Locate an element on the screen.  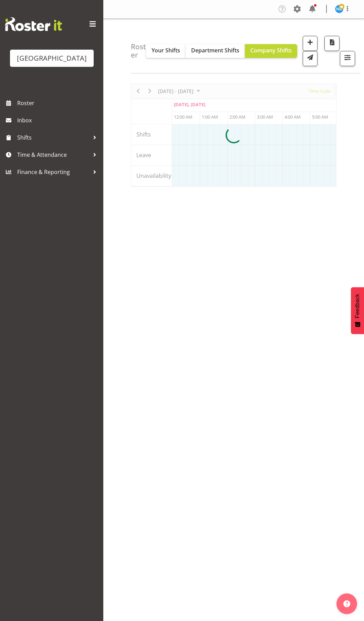
span: Department Shifts is located at coordinates (215, 50).